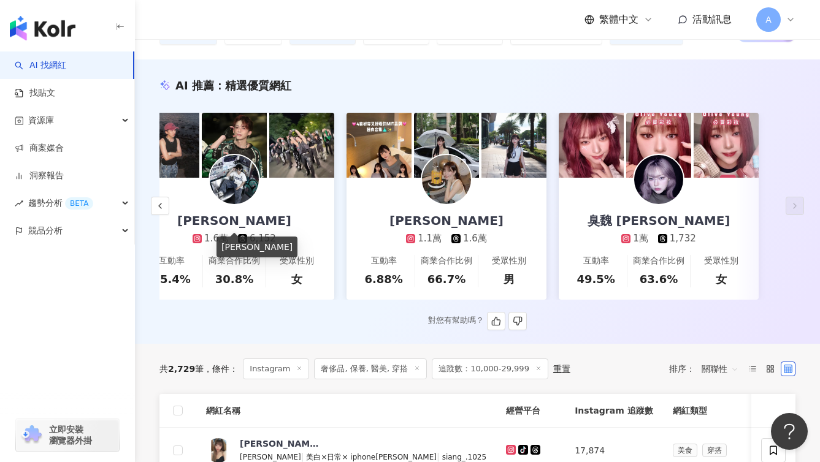 Image resolution: width=820 pixels, height=462 pixels. Describe the element at coordinates (682, 238) in the screenshot. I see `div: 1,732` at that location.